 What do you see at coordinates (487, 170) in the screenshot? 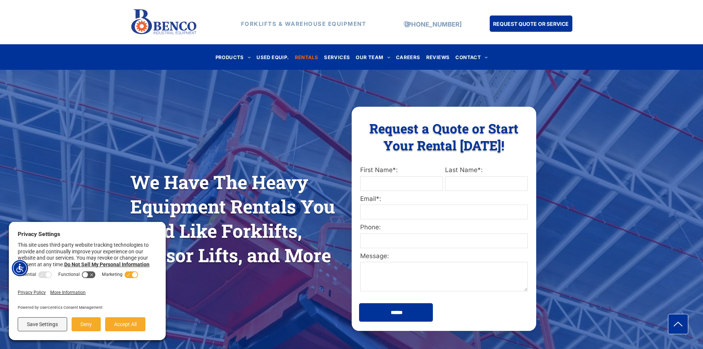
I see `label: Last Name*:` at bounding box center [487, 170].